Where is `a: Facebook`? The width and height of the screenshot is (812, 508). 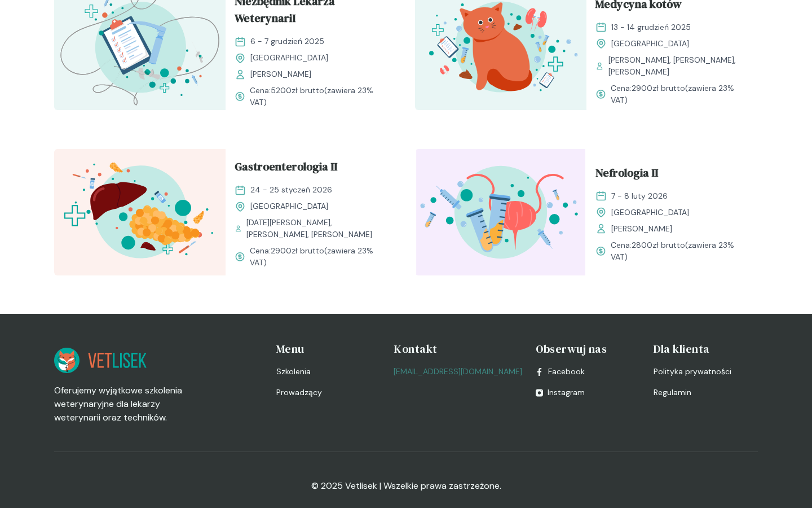
a: Facebook is located at coordinates (561, 371).